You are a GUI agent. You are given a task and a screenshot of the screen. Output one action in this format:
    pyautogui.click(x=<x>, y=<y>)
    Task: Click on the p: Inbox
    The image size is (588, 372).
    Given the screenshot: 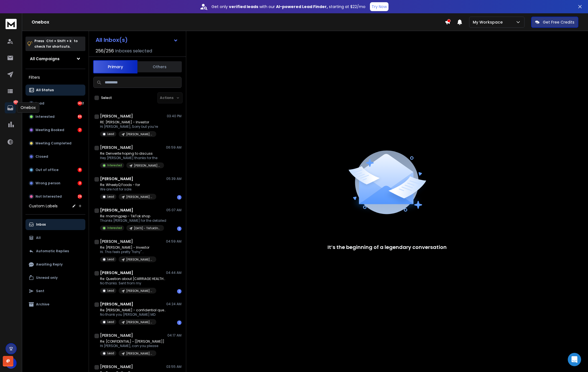 What is the action you would take?
    pyautogui.click(x=40, y=224)
    